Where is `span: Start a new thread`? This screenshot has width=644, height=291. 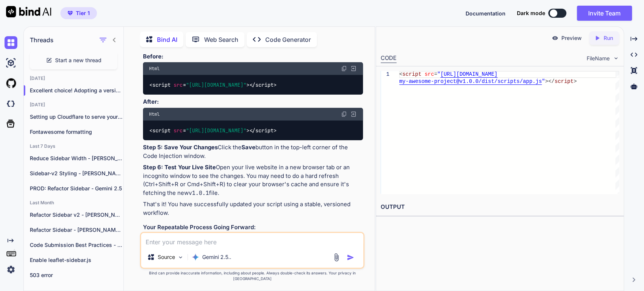 span: Start a new thread is located at coordinates (78, 60).